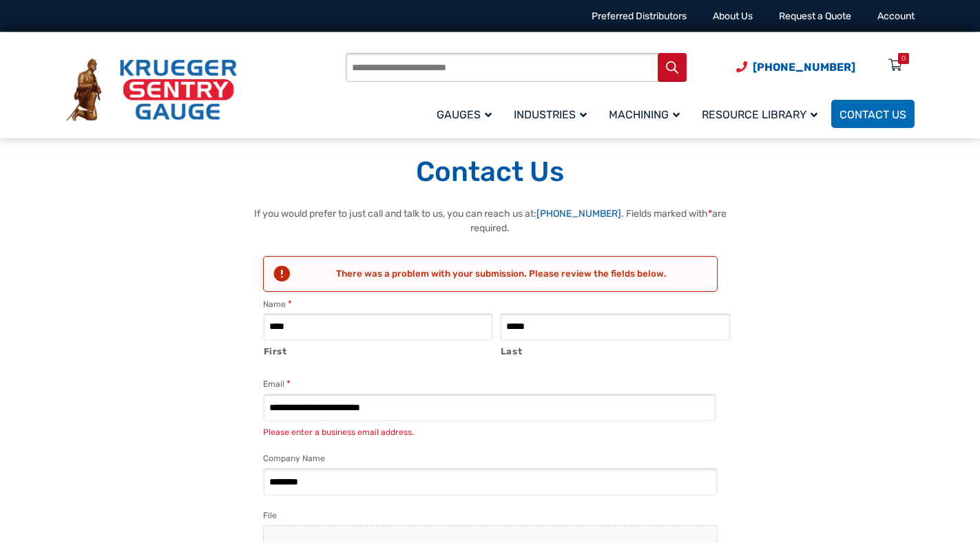 This screenshot has height=543, width=980. Describe the element at coordinates (646, 114) in the screenshot. I see `a: Machining` at that location.